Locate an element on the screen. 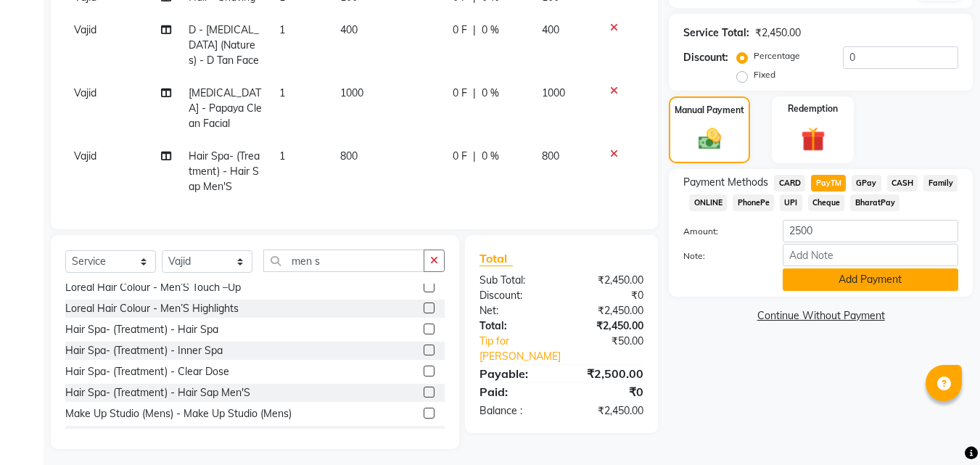 The image size is (980, 465). span: Total is located at coordinates (497, 258).